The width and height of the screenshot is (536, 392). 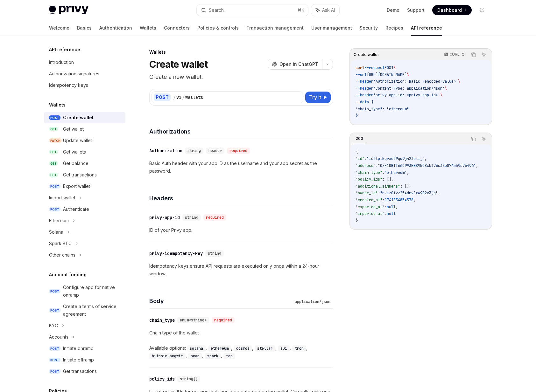 What do you see at coordinates (65, 49) in the screenshot?
I see `h5: API reference` at bounding box center [65, 49].